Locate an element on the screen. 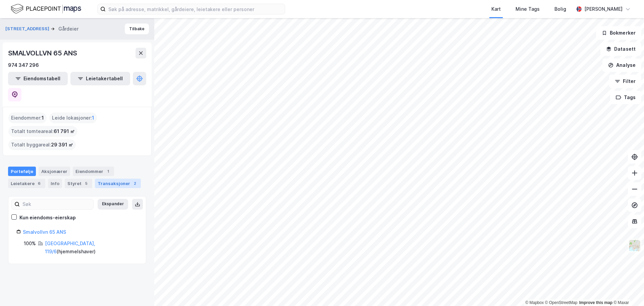 The height and width of the screenshot is (306, 644). button: Analyse is located at coordinates (622, 65).